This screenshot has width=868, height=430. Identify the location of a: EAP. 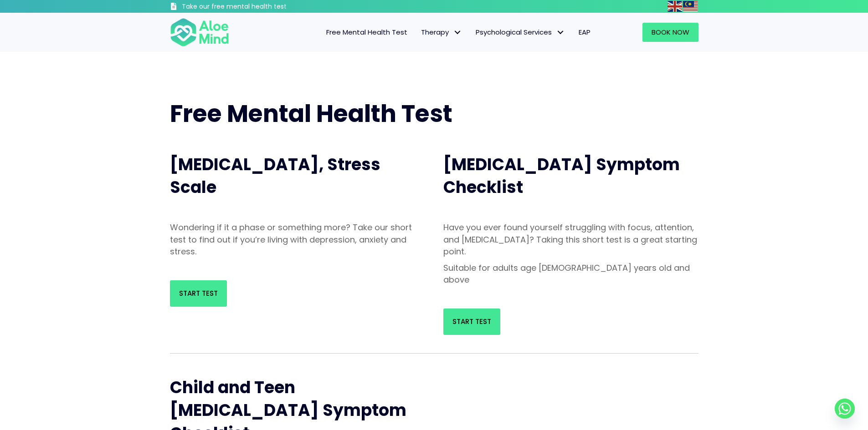
(584, 33).